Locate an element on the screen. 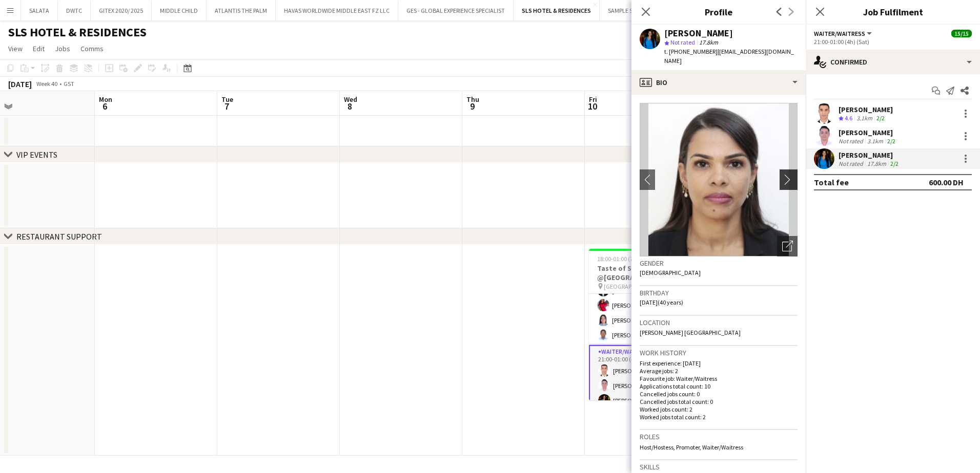  h3: Profile is located at coordinates (718, 12).